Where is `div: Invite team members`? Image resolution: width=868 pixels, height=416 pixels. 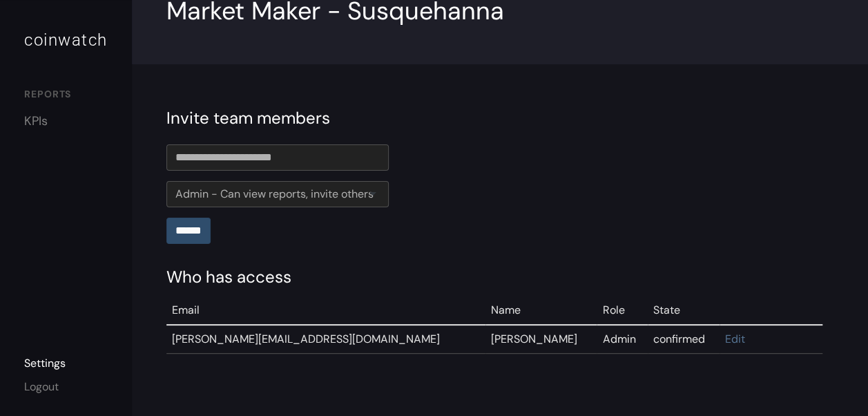 div: Invite team members is located at coordinates (500, 118).